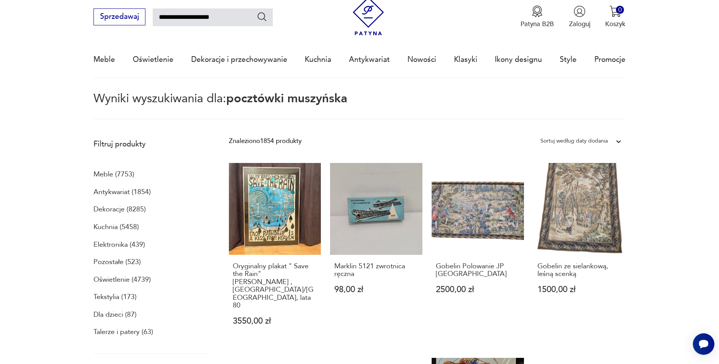 This screenshot has width=719, height=364. Describe the element at coordinates (115, 297) in the screenshot. I see `p: Tekstylia (173)` at that location.